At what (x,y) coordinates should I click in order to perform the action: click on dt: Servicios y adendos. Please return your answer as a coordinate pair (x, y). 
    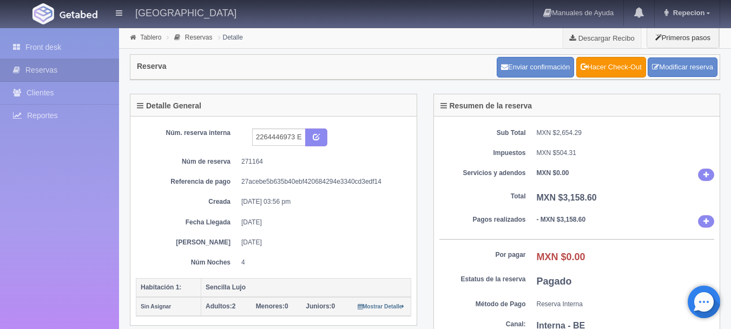
    Looking at the image, I should click on (483, 173).